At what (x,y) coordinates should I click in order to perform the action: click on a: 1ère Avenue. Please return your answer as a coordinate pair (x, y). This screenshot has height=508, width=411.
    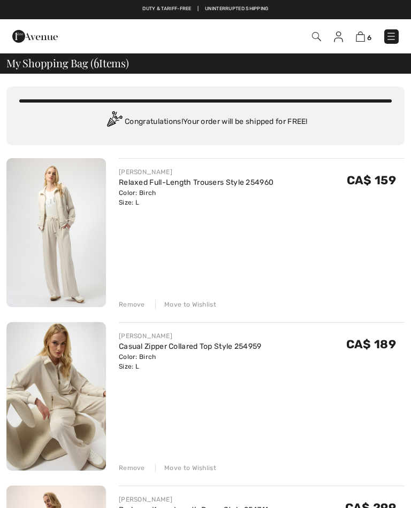
    Looking at the image, I should click on (35, 36).